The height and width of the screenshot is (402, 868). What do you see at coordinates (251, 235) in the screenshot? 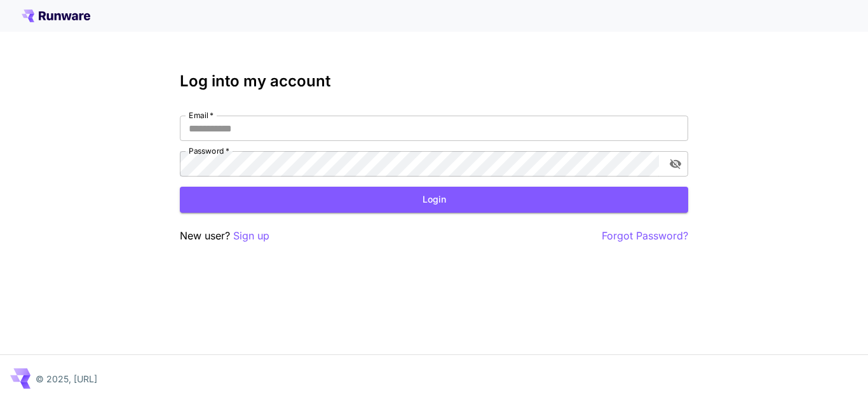
I see `p: Sign up` at bounding box center [251, 235].